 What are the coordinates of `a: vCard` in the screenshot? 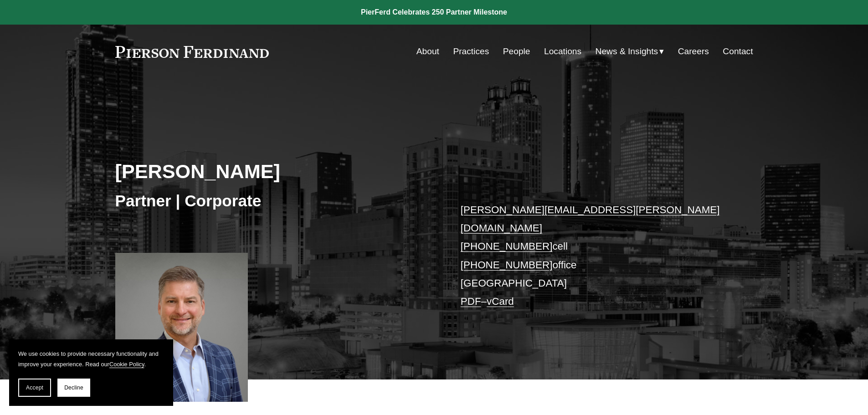 It's located at (500, 301).